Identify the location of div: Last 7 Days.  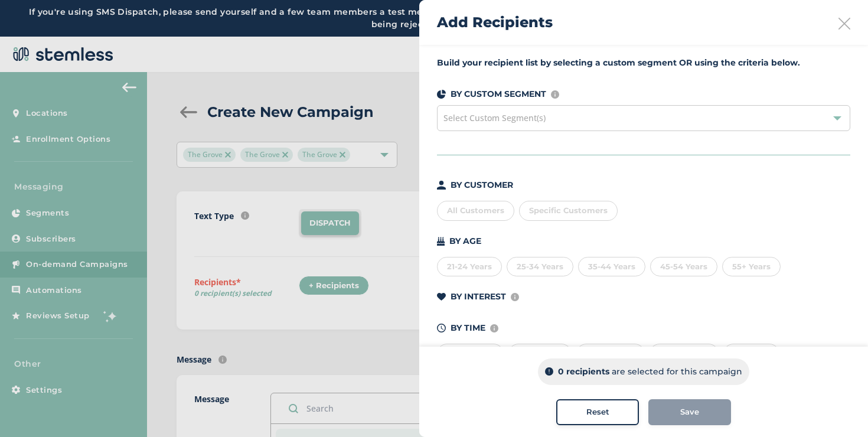
(470, 354).